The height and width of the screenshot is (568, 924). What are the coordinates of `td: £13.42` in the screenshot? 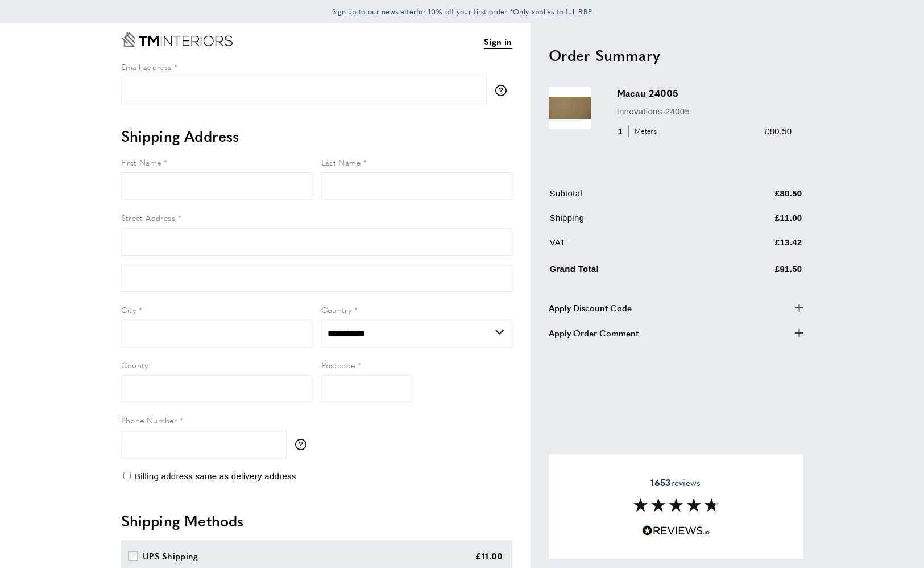 It's located at (757, 246).